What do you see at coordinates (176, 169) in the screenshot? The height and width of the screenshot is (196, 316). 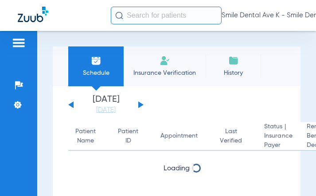 I see `span: Loading` at bounding box center [176, 169].